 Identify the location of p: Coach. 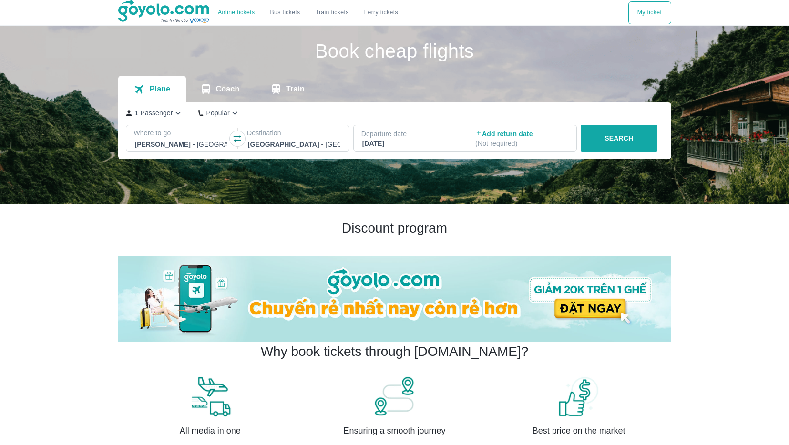
(228, 89).